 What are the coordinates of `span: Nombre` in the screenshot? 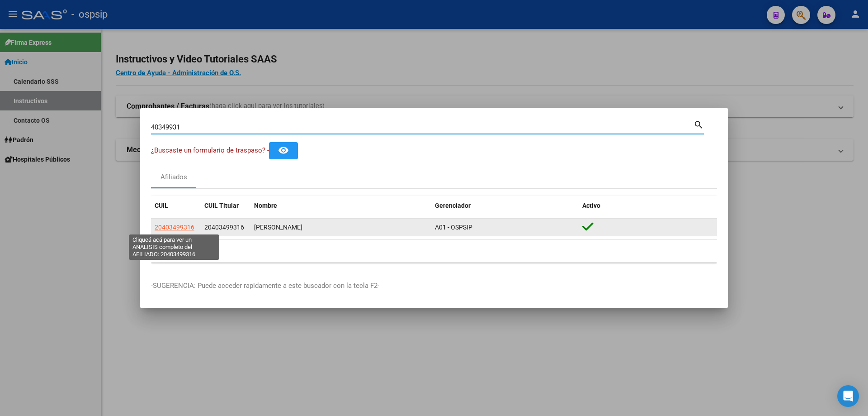 It's located at (265, 205).